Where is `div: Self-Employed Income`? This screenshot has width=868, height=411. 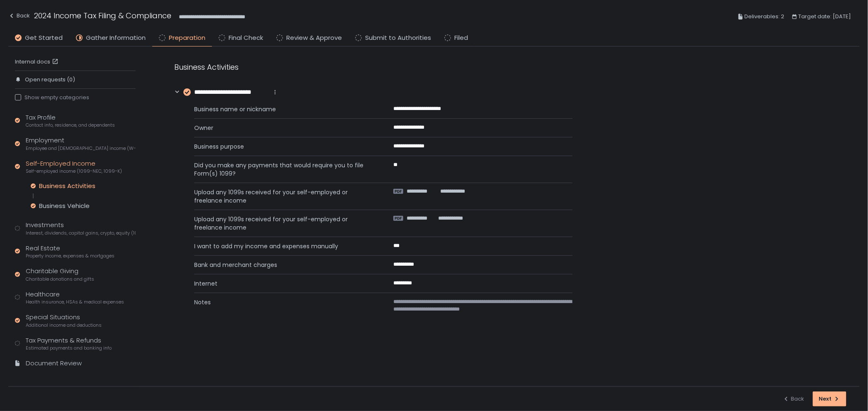 div: Self-Employed Income is located at coordinates (74, 167).